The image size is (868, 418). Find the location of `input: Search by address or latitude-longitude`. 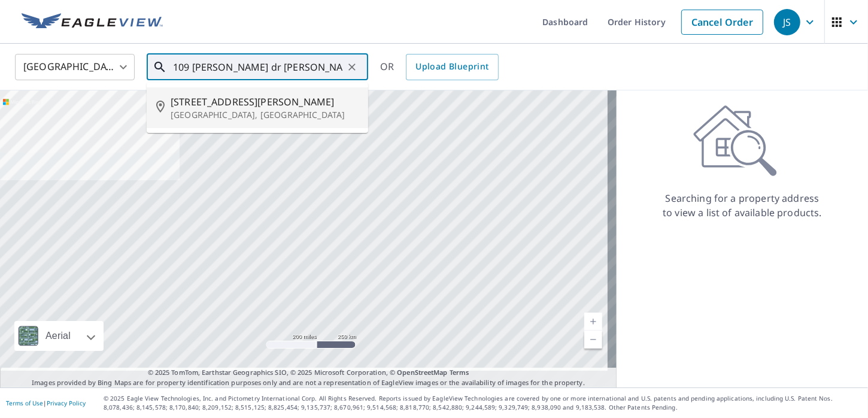

input: Search by address or latitude-longitude is located at coordinates (258, 67).